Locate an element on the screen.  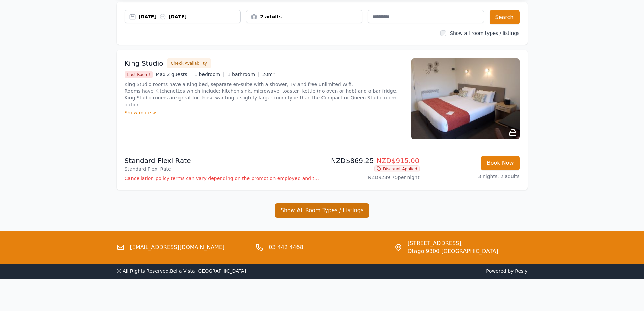
button: Search is located at coordinates (505, 17).